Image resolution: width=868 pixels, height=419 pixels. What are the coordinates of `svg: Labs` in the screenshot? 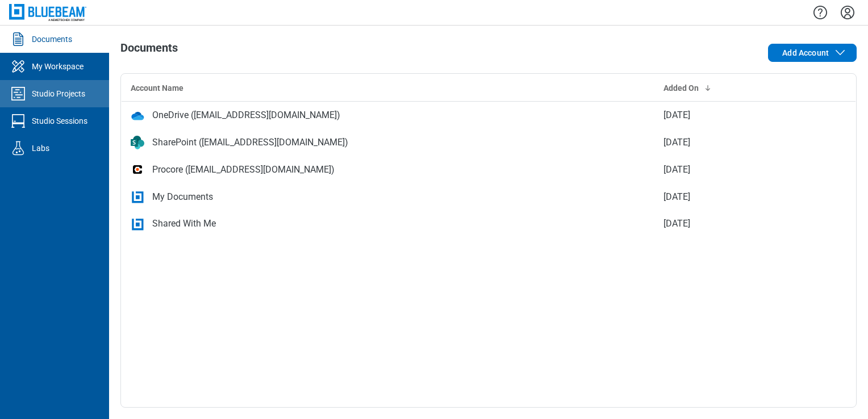 It's located at (18, 148).